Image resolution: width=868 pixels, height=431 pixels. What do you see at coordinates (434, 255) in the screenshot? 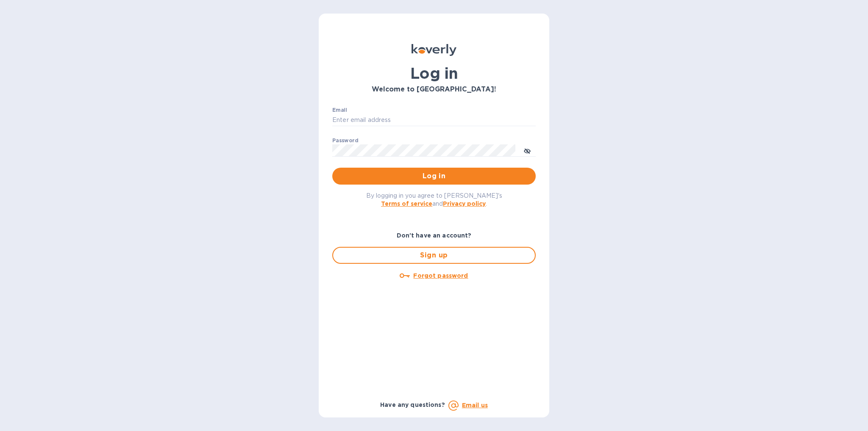
I see `button: Sign up` at bounding box center [434, 255].